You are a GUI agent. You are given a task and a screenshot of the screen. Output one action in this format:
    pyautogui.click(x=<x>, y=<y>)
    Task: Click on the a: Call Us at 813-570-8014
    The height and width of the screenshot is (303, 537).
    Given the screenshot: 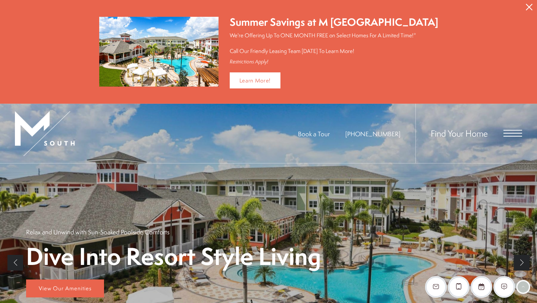 What is the action you would take?
    pyautogui.click(x=373, y=133)
    